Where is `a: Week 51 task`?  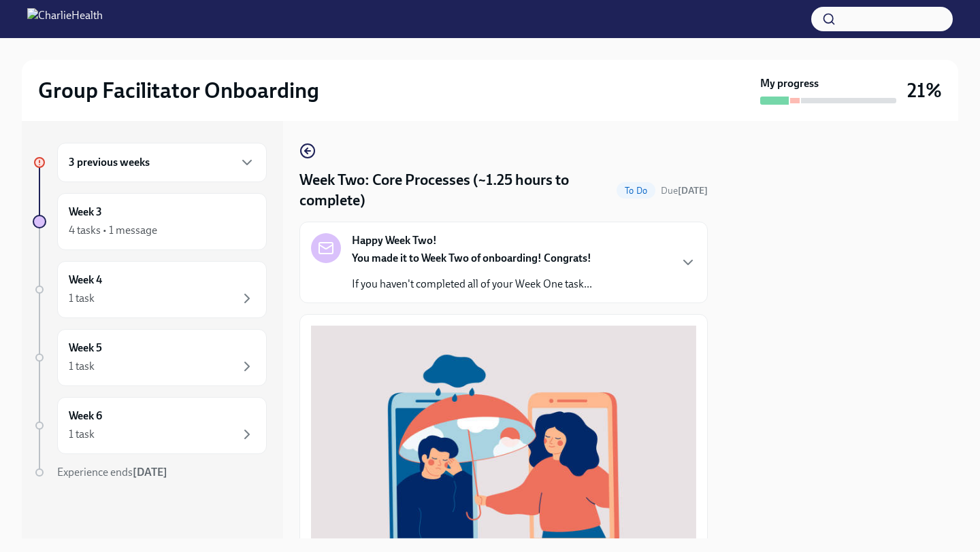 a: Week 51 task is located at coordinates (150, 358).